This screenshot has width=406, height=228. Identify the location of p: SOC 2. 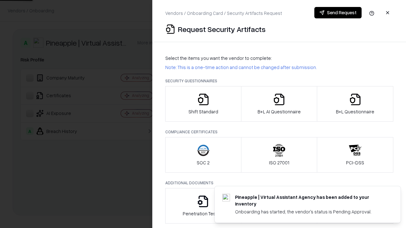
(203, 163).